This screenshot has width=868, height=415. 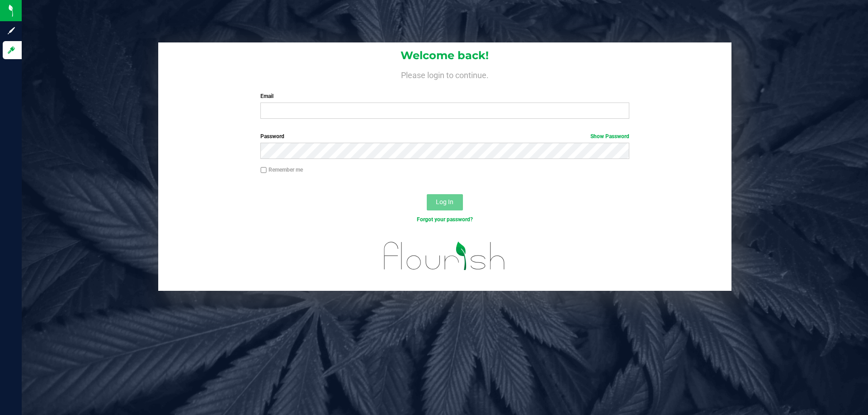 What do you see at coordinates (444, 202) in the screenshot?
I see `span: Log In` at bounding box center [444, 202].